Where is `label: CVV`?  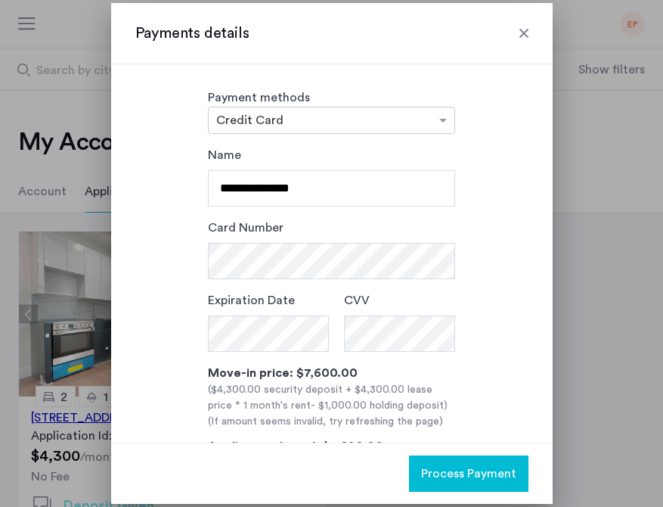 label: CVV is located at coordinates (357, 300).